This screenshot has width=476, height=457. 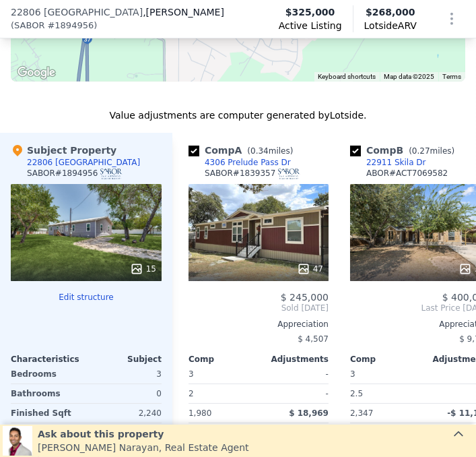 I want to click on a: 4306 Prelude Pass Dr, so click(x=239, y=162).